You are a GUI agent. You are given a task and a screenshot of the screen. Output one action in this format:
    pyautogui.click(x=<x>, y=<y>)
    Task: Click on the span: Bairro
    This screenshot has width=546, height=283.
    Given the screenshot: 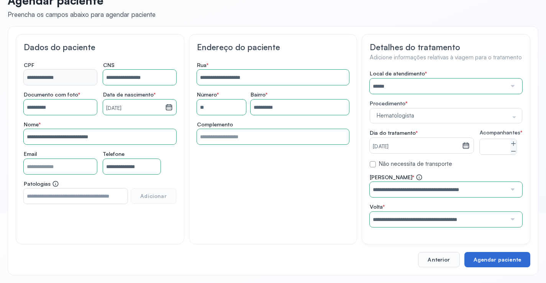 What is the action you would take?
    pyautogui.click(x=259, y=95)
    